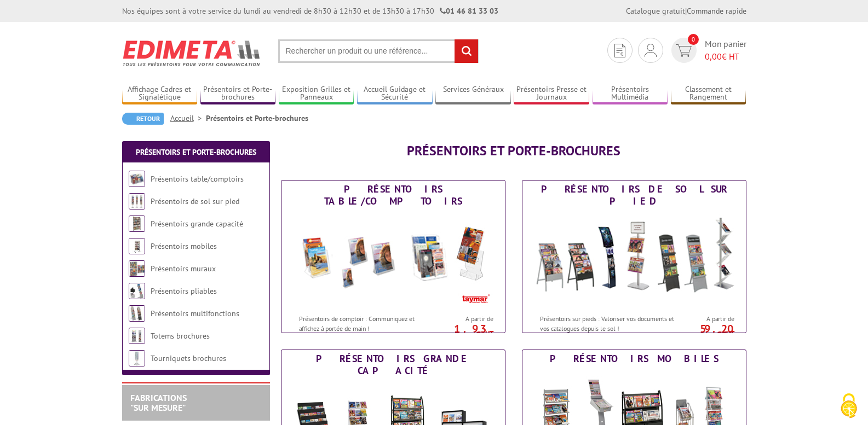  Describe the element at coordinates (608, 324) in the screenshot. I see `p: Présentoirs sur pieds : Valoriser vos documents et vos catalogues depuis le sol !` at that location.